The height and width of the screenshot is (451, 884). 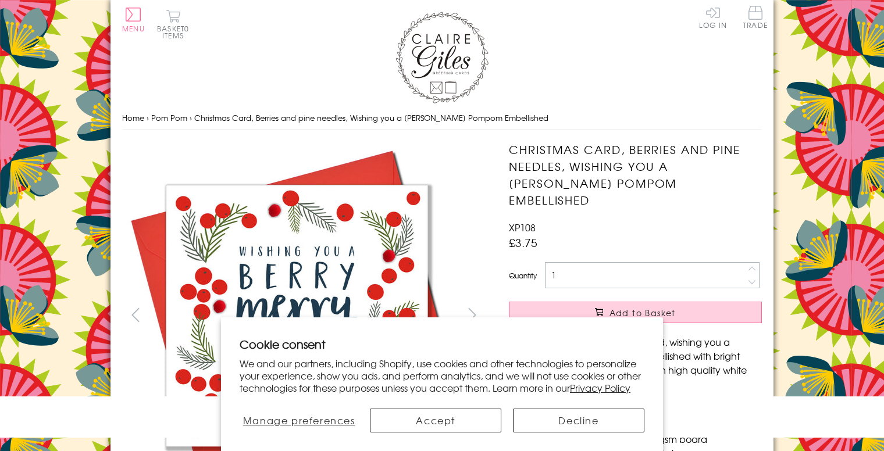 What do you see at coordinates (133, 20) in the screenshot?
I see `button: Menu` at bounding box center [133, 20].